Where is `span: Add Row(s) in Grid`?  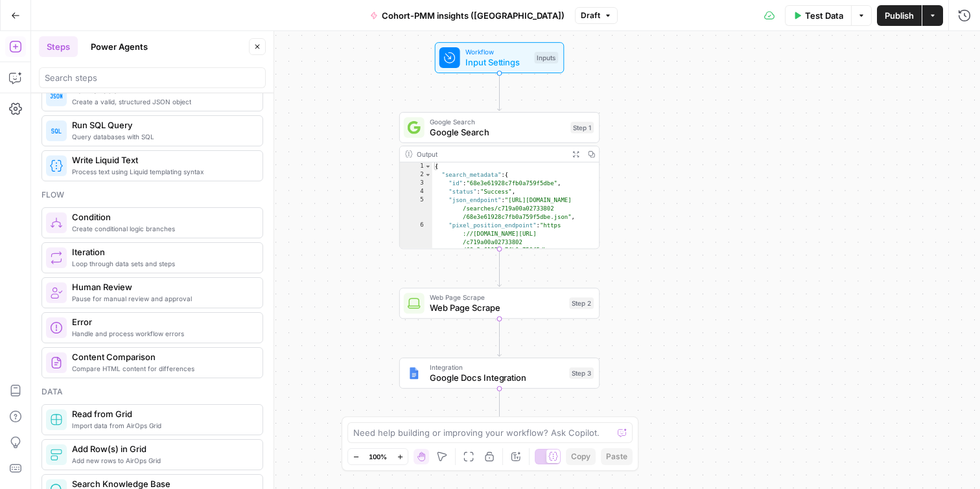 span: Add Row(s) in Grid is located at coordinates (162, 448).